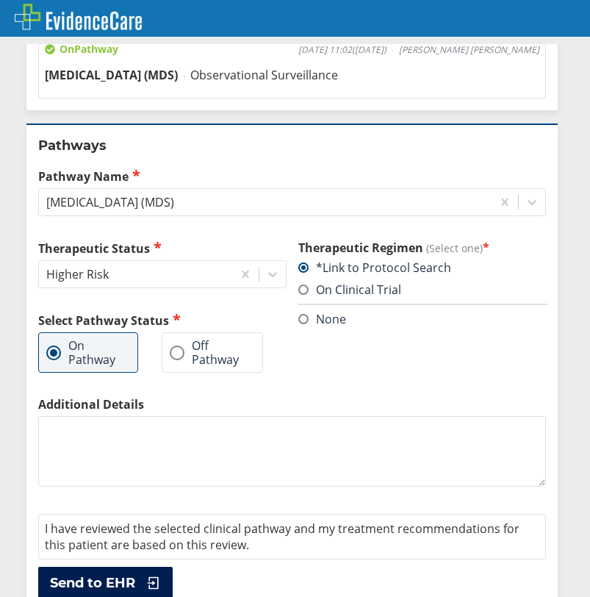  Describe the element at coordinates (93, 583) in the screenshot. I see `span: Send to EHR` at that location.